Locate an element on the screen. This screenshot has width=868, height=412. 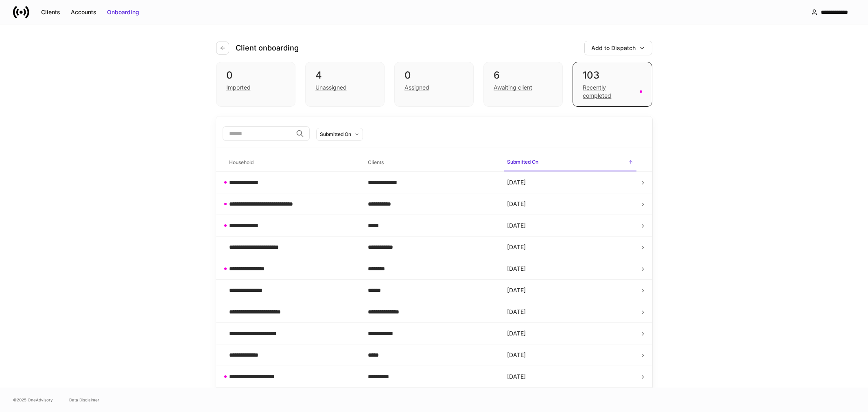
button: Clients is located at coordinates (51, 12).